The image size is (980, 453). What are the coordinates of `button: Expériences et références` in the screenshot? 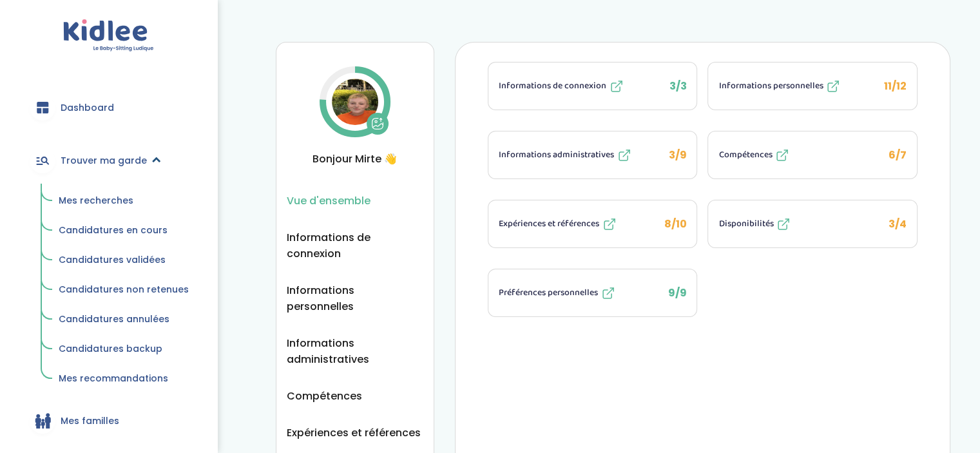 It's located at (354, 432).